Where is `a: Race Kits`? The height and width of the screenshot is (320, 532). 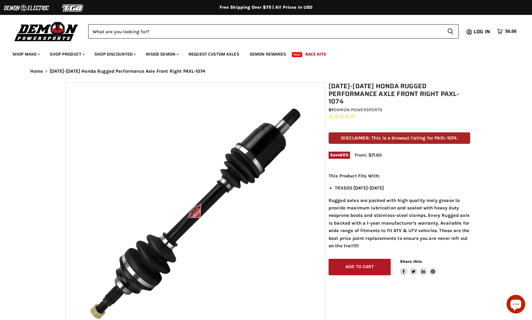 a: Race Kits is located at coordinates (315, 54).